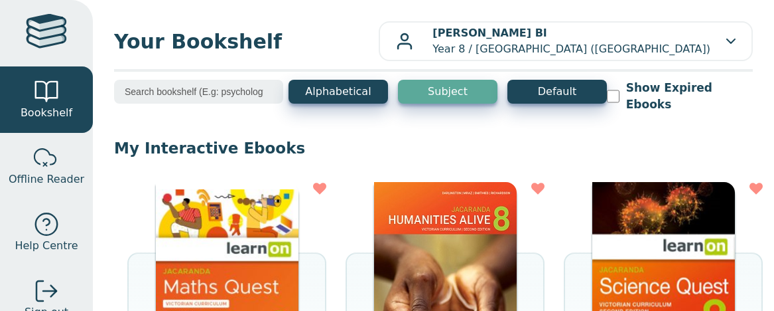 The height and width of the screenshot is (311, 774). I want to click on button: Alphabetical, so click(338, 92).